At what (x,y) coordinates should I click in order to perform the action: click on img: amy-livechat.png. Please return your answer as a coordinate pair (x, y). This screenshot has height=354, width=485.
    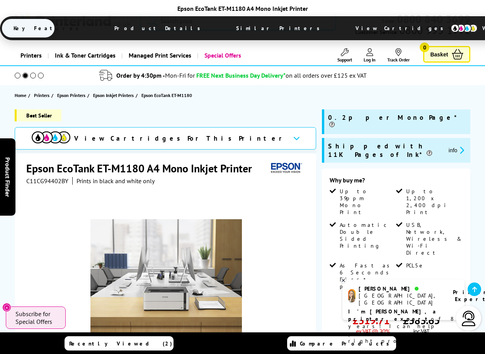
    Looking at the image, I should click on (352, 296).